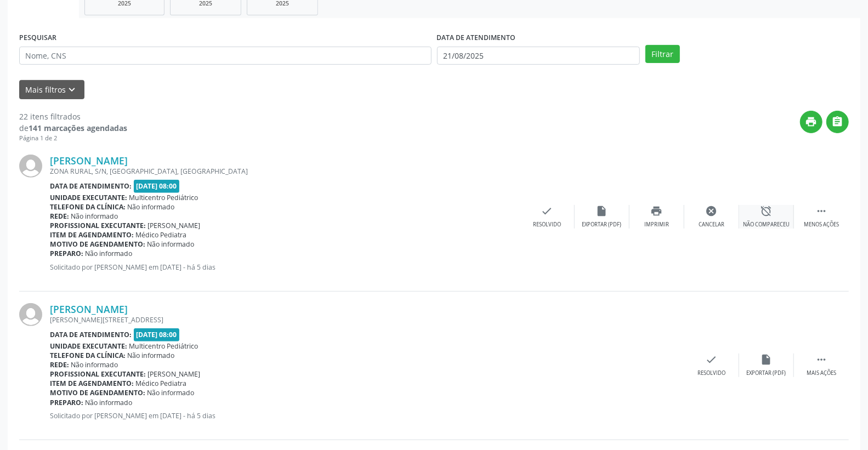 The width and height of the screenshot is (868, 450). I want to click on div: Mais ações, so click(821, 373).